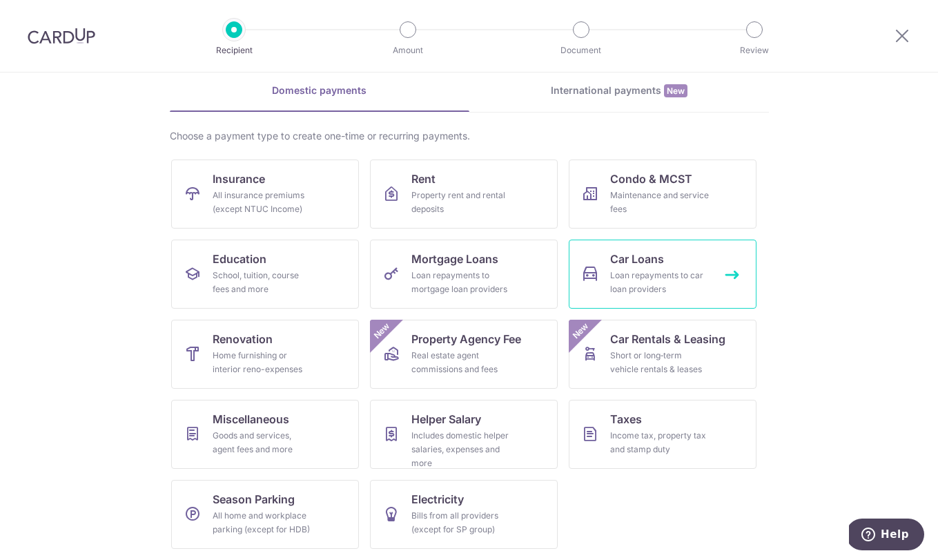  Describe the element at coordinates (239, 179) in the screenshot. I see `span: Insurance` at that location.